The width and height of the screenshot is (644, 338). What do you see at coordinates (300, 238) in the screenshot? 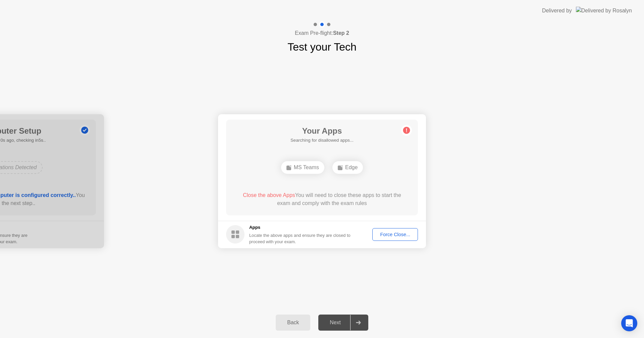
I see `div: Locate the above apps and ensure they are closed to proceed with your exam.` at bounding box center [300, 238].